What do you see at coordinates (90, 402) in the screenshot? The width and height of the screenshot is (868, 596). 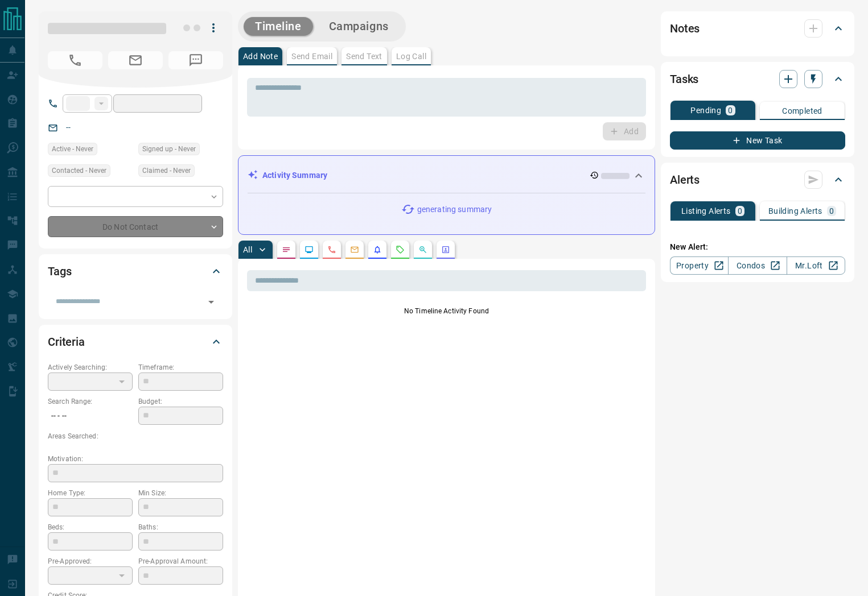 I see `p: Search Range:` at bounding box center [90, 402].